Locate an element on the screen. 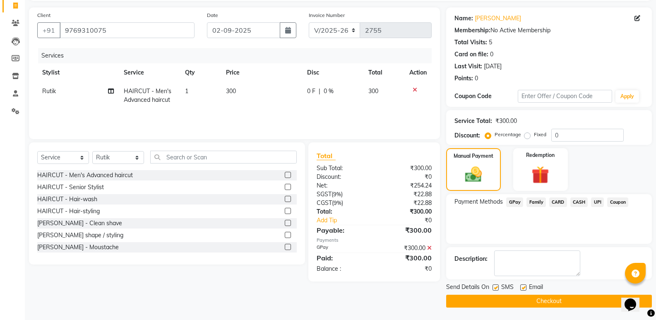  div: Card on file: is located at coordinates (471, 54).